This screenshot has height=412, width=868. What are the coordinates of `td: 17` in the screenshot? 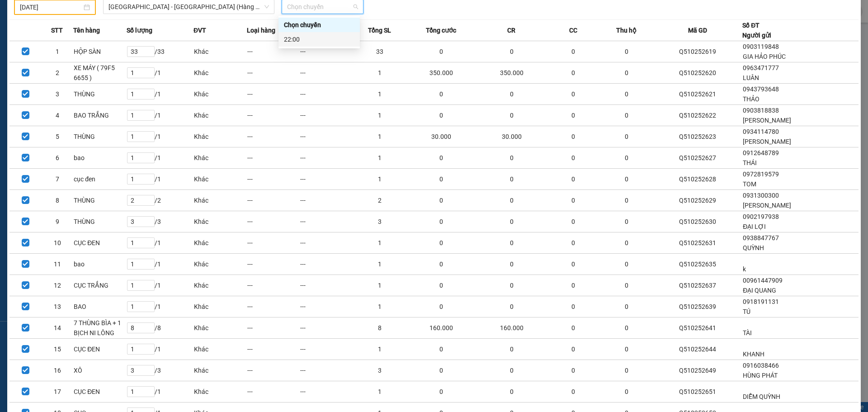 It's located at (58, 391).